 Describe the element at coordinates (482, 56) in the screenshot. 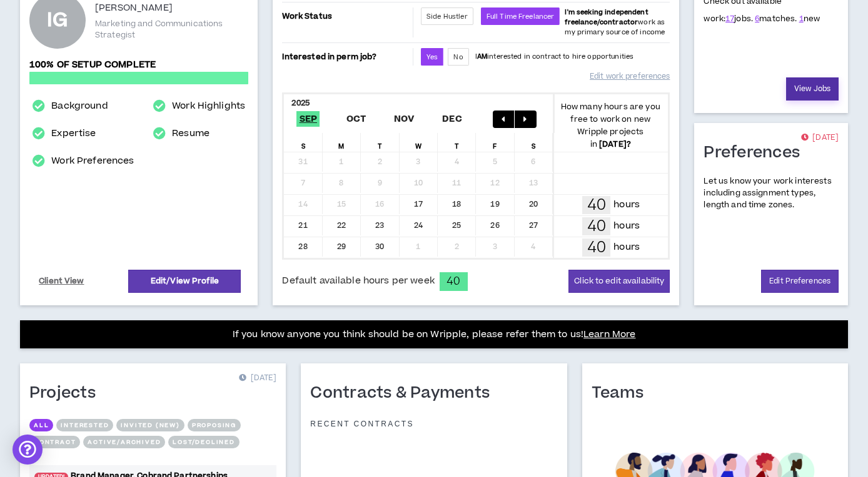

I see `strong: AM` at that location.